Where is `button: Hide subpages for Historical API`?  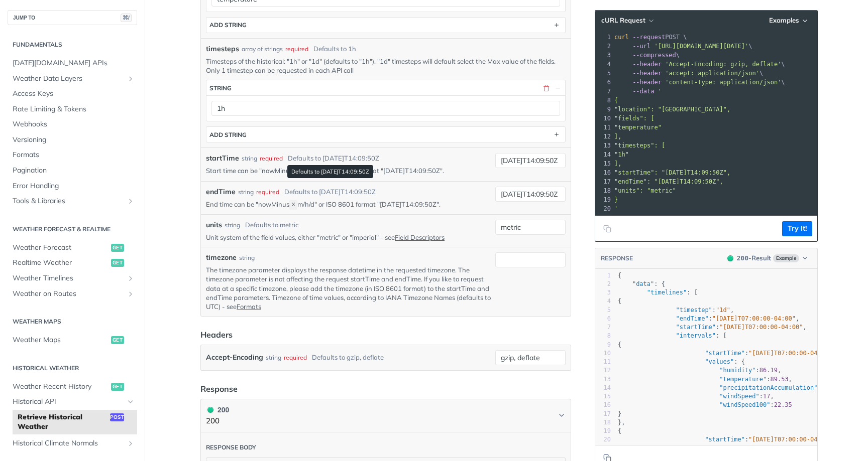
button: Hide subpages for Historical API is located at coordinates (131, 402).